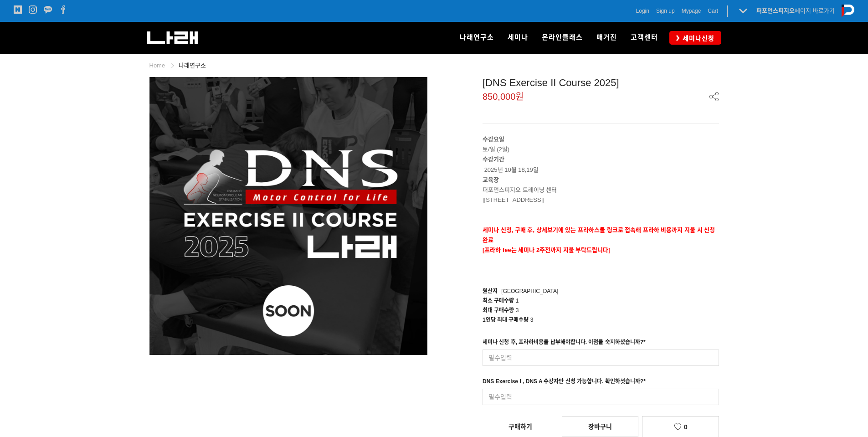 The width and height of the screenshot is (868, 437). I want to click on strong: 수강기간, so click(493, 159).